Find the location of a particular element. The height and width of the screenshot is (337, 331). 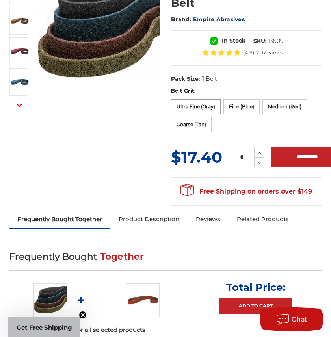

a: Add to Cart is located at coordinates (256, 306).